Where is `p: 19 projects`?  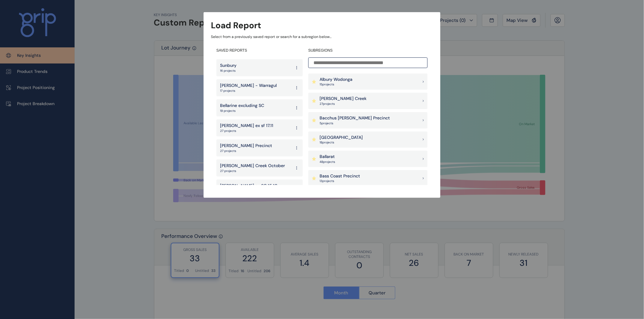
p: 19 projects is located at coordinates (242, 111).